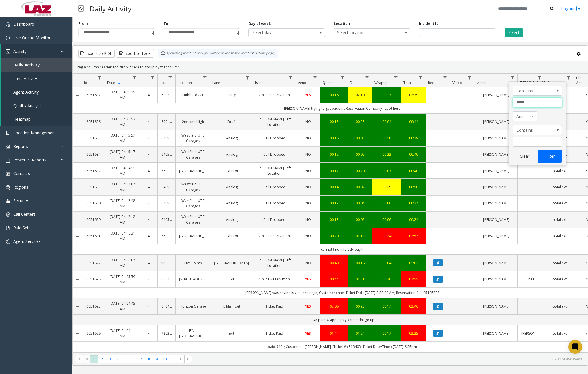 The height and width of the screenshot is (374, 588). Describe the element at coordinates (524, 156) in the screenshot. I see `button: Clear` at that location.